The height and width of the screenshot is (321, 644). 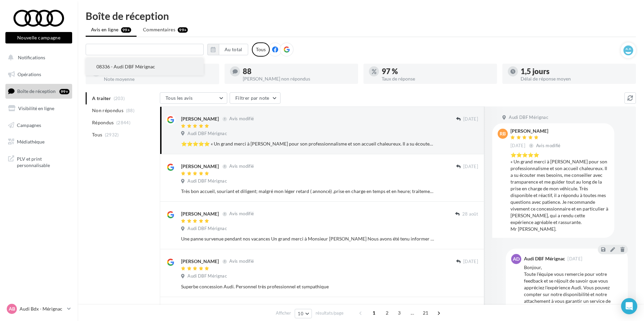 I want to click on button: 10, so click(x=303, y=314).